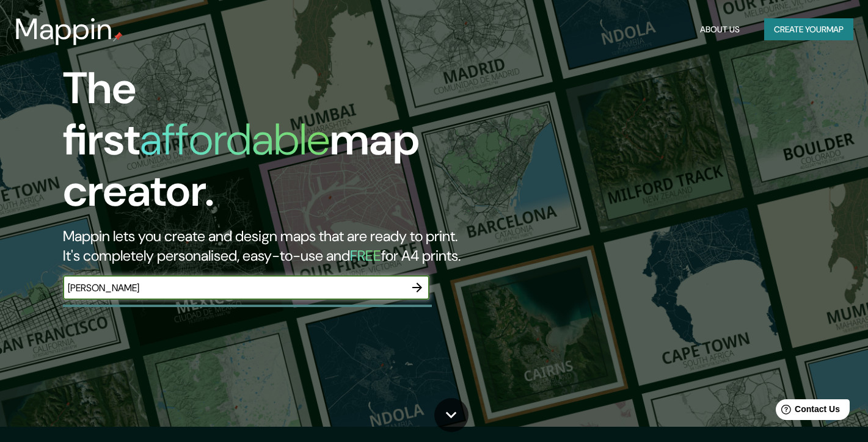 This screenshot has height=442, width=868. I want to click on span: Contact Us, so click(58, 15).